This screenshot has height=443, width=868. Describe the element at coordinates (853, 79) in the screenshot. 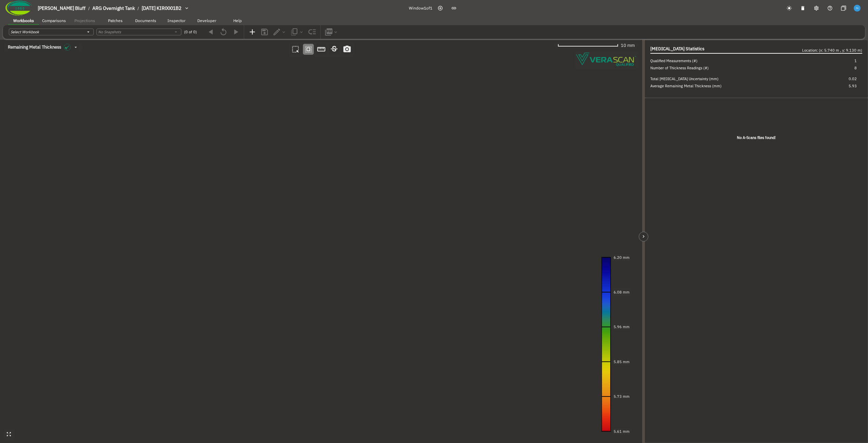

I see `span: 0.02` at that location.